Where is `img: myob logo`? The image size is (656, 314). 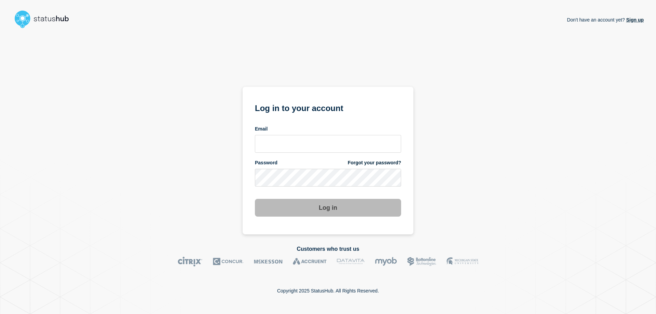 img: myob logo is located at coordinates (386, 261).